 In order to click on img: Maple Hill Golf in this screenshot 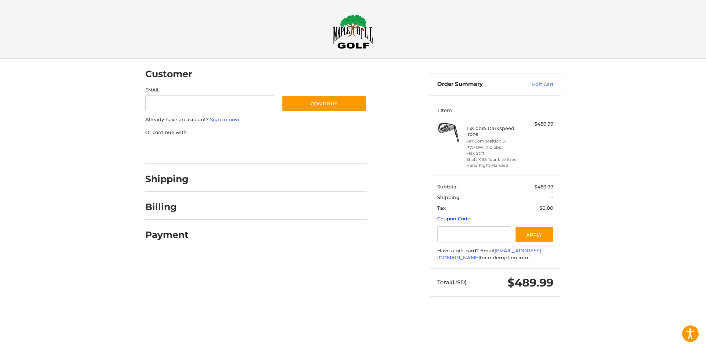, I will do `click(353, 32)`.